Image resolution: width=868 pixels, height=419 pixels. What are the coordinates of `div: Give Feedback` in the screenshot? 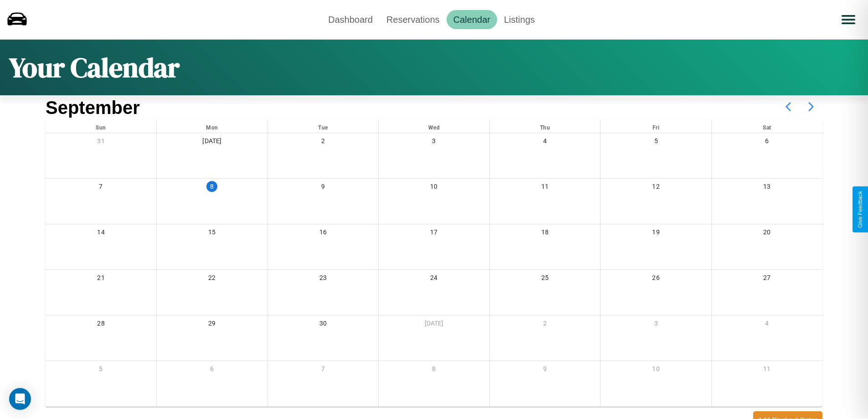 It's located at (860, 209).